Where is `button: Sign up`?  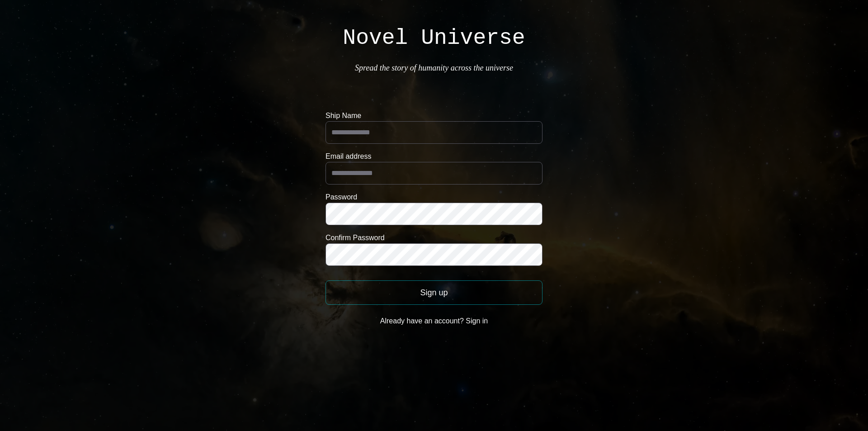 button: Sign up is located at coordinates (434, 293).